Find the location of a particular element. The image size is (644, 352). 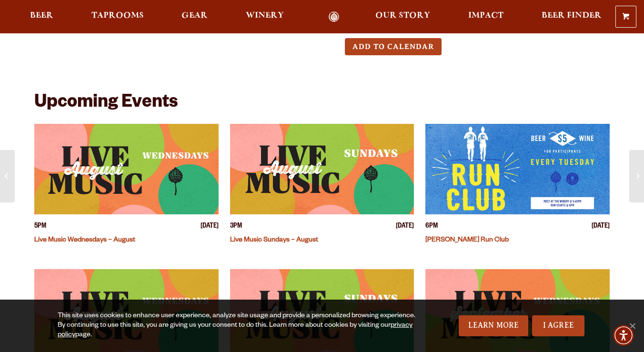

span: Impact is located at coordinates (486, 15).